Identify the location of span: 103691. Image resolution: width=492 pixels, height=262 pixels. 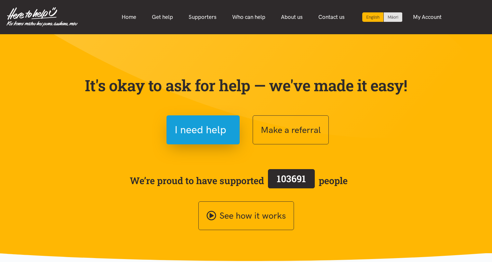
(292, 178).